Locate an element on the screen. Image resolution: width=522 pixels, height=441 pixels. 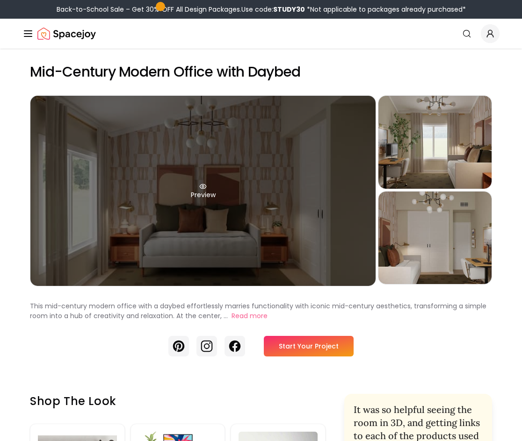
a: Spacejoy is located at coordinates (66, 34).